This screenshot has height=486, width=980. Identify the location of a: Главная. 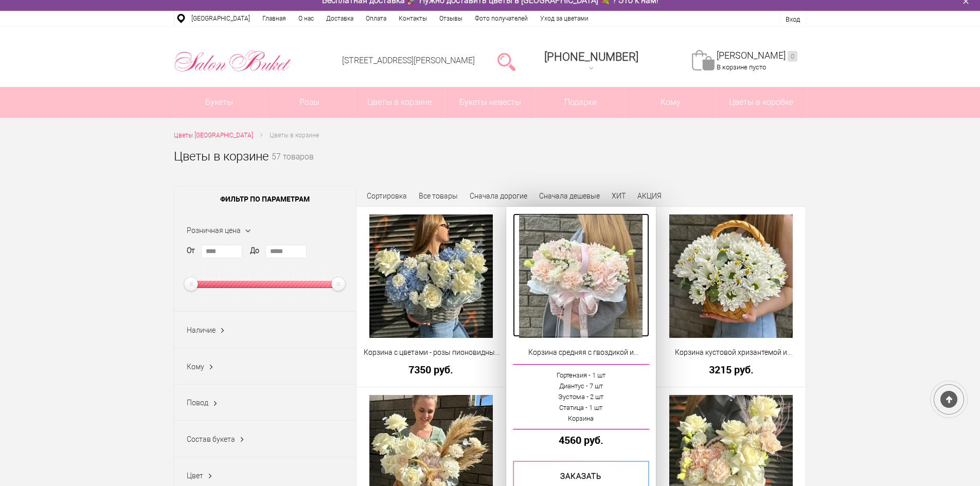
(274, 19).